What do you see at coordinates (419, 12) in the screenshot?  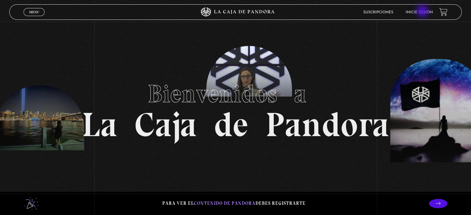 I see `a: Inicie sesión` at bounding box center [419, 12].